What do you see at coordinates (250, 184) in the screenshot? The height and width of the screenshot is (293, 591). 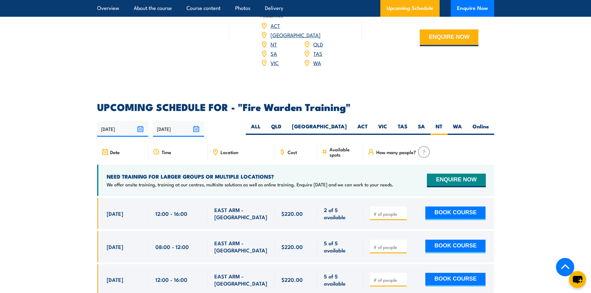 I see `p: We offer onsite training, training at our centres, multisite solutions as well as online training...` at bounding box center [250, 184].